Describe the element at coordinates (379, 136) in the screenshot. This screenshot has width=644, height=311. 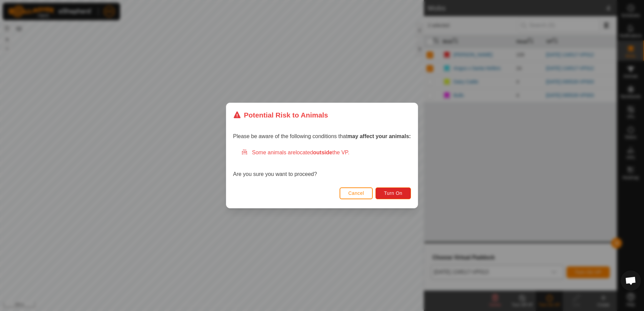
I see `strong: may affect your animals:` at that location.